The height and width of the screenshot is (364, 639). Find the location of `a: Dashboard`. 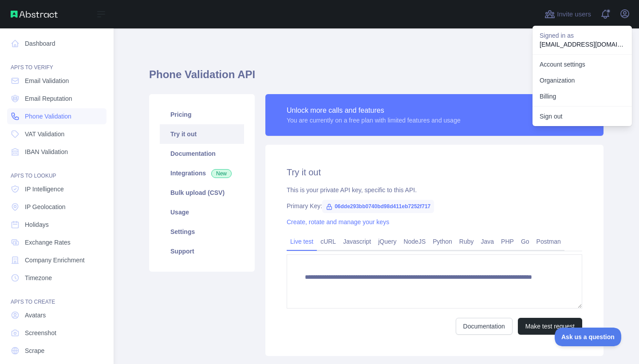

a: Dashboard is located at coordinates (57, 43).